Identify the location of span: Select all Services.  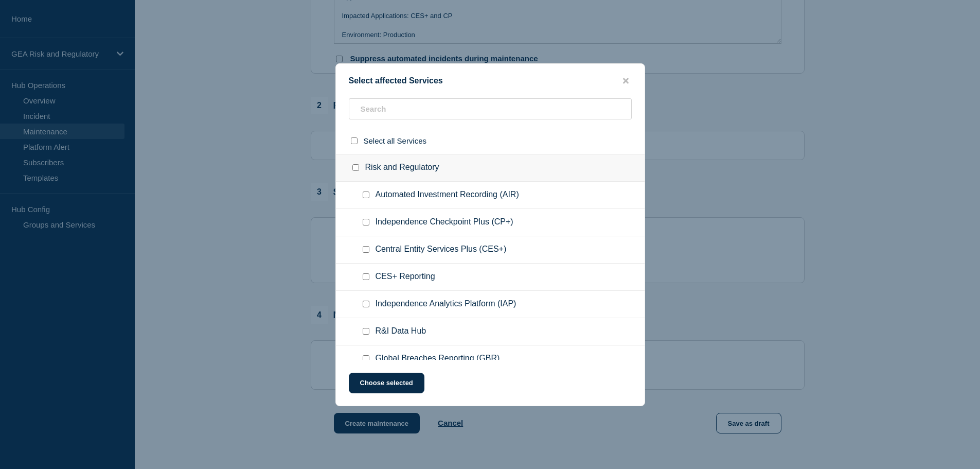
(396, 140).